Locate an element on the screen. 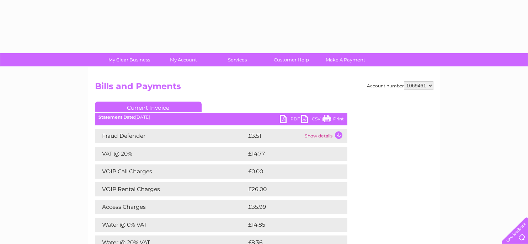  td: Water @ 0% VAT is located at coordinates (171, 225).